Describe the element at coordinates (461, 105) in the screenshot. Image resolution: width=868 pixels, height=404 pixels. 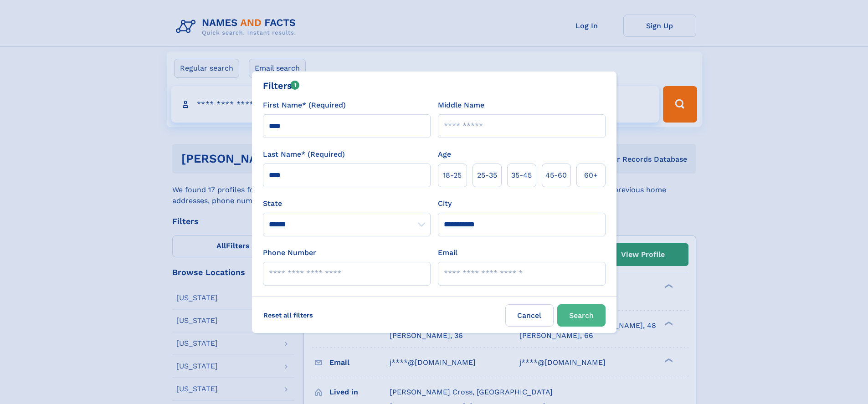
I see `label: Middle Name` at that location.